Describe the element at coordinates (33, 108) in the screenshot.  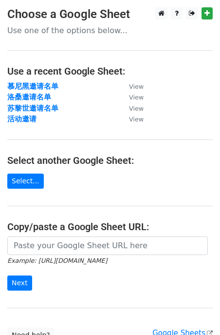
I see `strong: 苏黎世邀请名单` at that location.